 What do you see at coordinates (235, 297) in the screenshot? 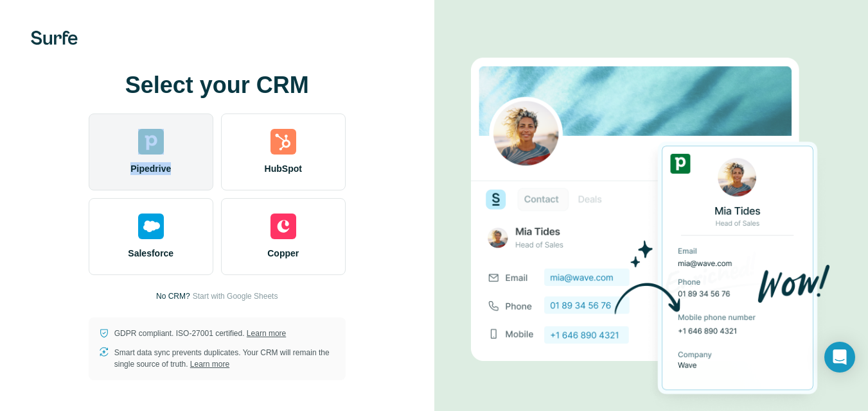
I see `span: Start with Google Sheets` at bounding box center [235, 297].